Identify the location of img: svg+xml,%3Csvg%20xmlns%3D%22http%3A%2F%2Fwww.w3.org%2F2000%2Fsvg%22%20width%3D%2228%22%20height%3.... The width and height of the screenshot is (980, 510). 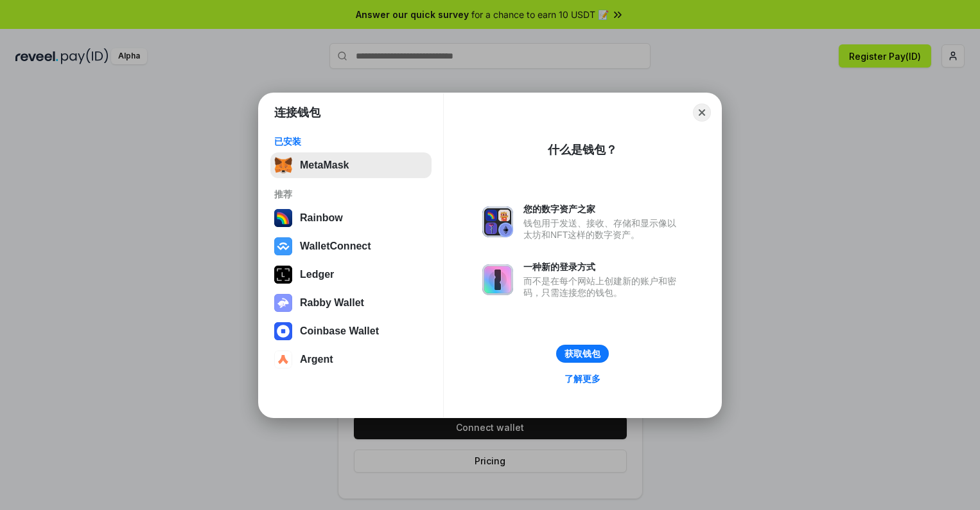
(284, 274).